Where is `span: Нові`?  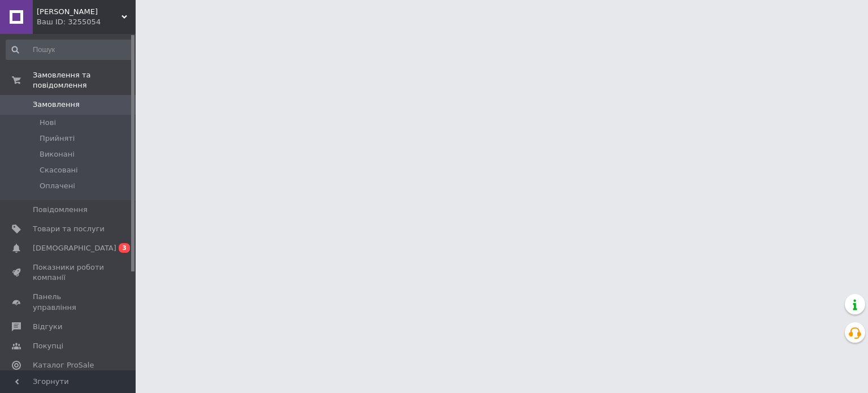 span: Нові is located at coordinates (47, 123).